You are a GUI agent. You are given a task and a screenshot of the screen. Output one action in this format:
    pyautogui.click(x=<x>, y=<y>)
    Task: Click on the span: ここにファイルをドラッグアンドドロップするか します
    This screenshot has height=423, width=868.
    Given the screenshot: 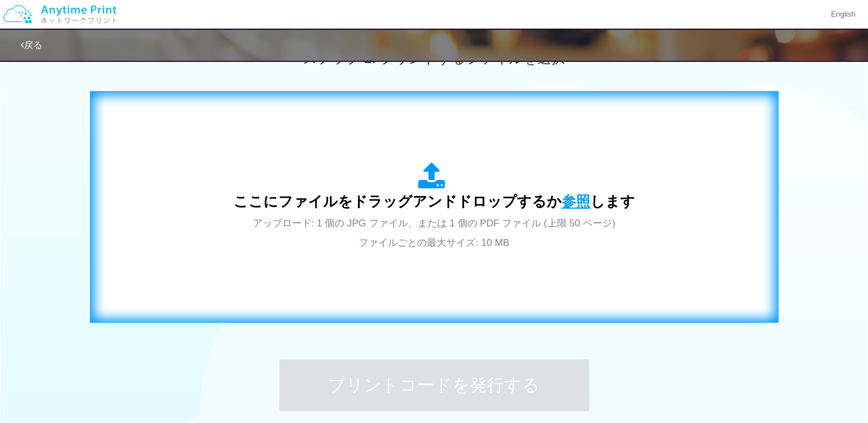 What is the action you would take?
    pyautogui.click(x=434, y=201)
    